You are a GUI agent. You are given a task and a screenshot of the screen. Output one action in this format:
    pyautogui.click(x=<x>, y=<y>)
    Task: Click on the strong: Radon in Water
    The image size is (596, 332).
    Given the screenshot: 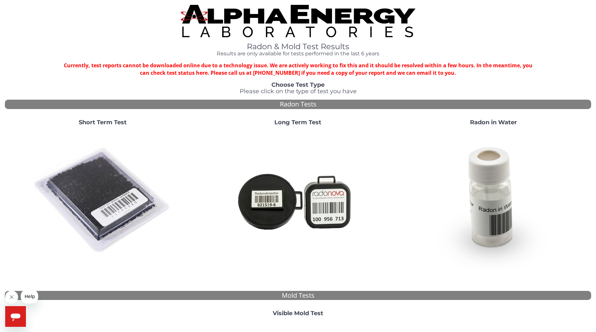 What is the action you would take?
    pyautogui.click(x=493, y=122)
    